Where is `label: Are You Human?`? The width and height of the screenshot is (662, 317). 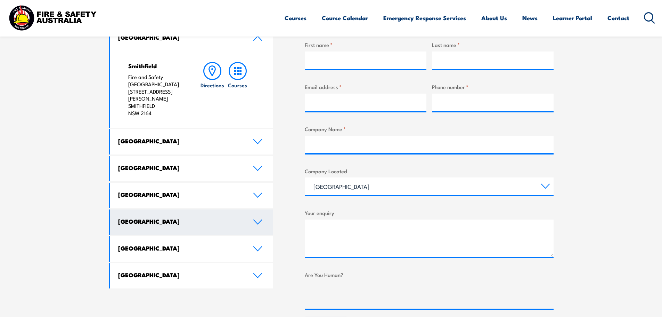 label: Are You Human? is located at coordinates (429, 274).